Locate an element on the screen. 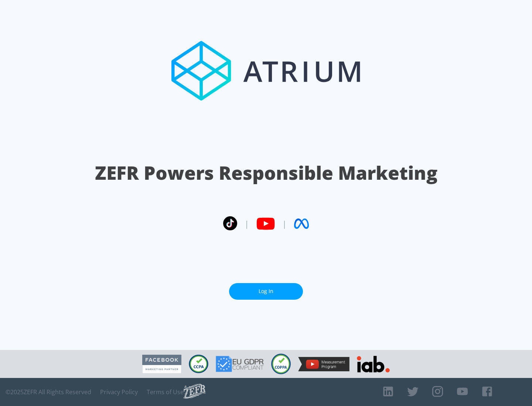  img: IAB is located at coordinates (373, 364).